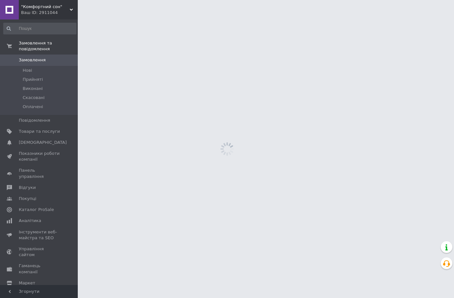  I want to click on input: Пошук, so click(40, 29).